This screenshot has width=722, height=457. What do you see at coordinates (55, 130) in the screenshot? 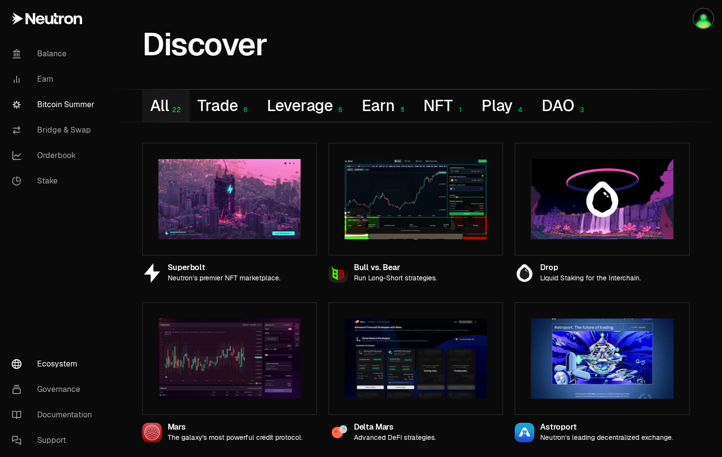
I see `a: Bridge & Swap` at bounding box center [55, 130].